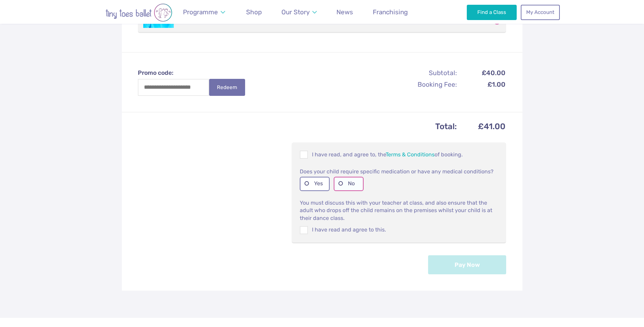 The width and height of the screenshot is (644, 327). I want to click on a: Programme, so click(204, 12).